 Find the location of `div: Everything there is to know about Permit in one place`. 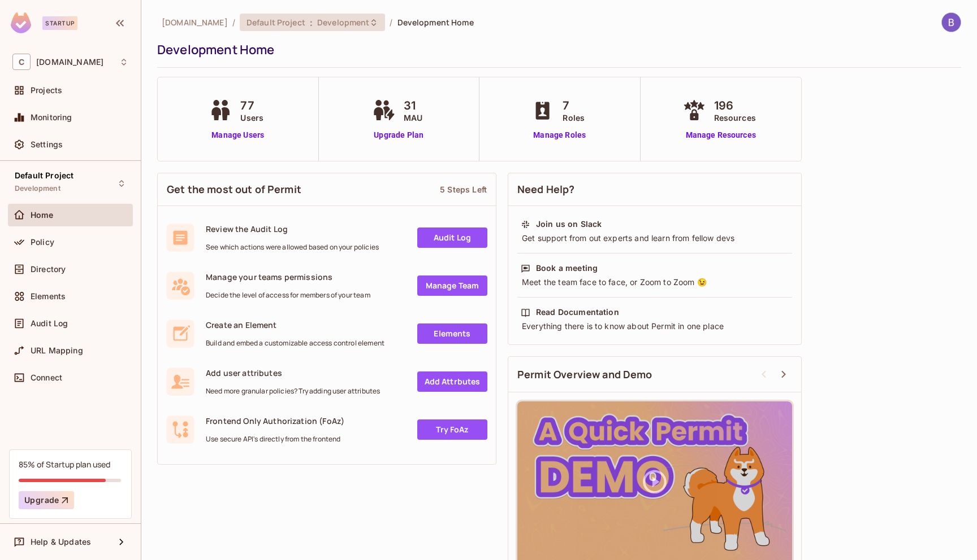

div: Everything there is to know about Permit in one place is located at coordinates (654, 326).